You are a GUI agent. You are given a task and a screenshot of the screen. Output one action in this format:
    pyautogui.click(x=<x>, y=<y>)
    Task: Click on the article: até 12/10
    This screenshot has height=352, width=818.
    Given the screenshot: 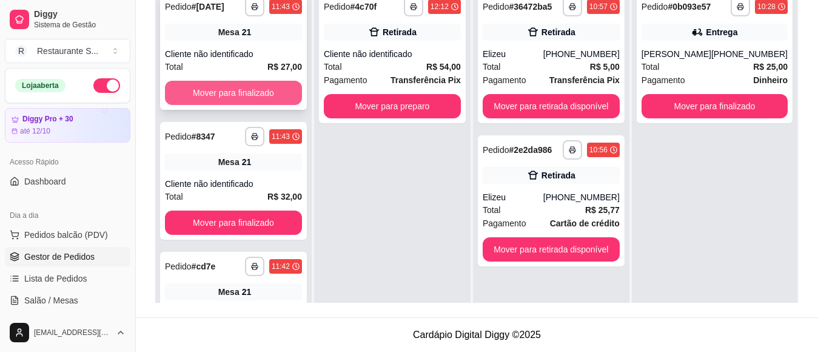 What is the action you would take?
    pyautogui.click(x=35, y=131)
    